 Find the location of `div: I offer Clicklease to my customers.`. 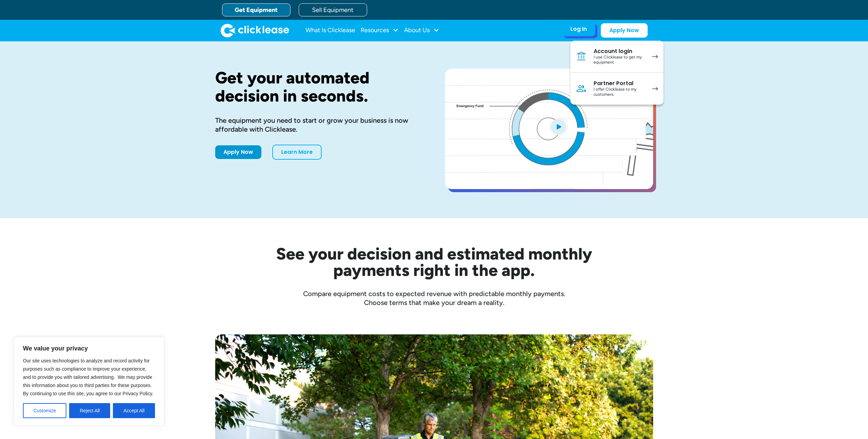

div: I offer Clicklease to my customers. is located at coordinates (620, 92).